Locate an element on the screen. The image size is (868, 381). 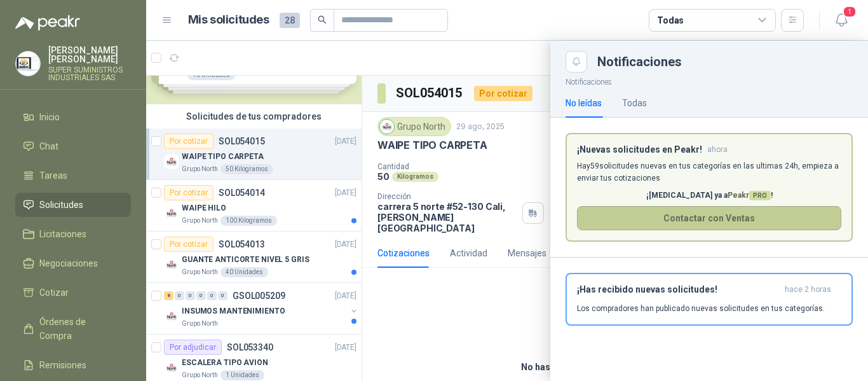
h3: ¡Nuevas solicitudes en Peakr! is located at coordinates (639, 149).